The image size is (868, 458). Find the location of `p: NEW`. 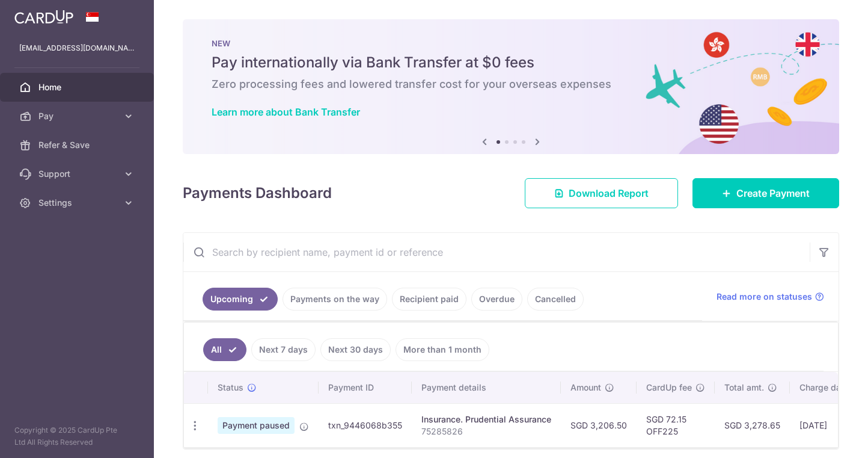

p: NEW is located at coordinates (511, 43).